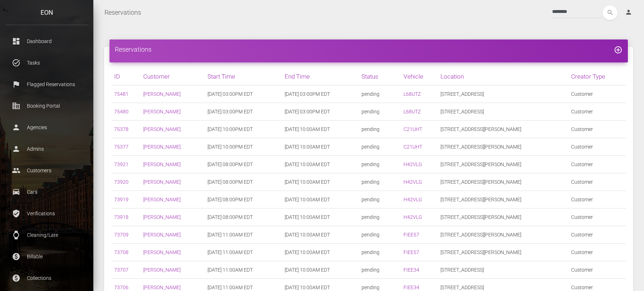 The height and width of the screenshot is (291, 644). I want to click on a: 73709, so click(122, 235).